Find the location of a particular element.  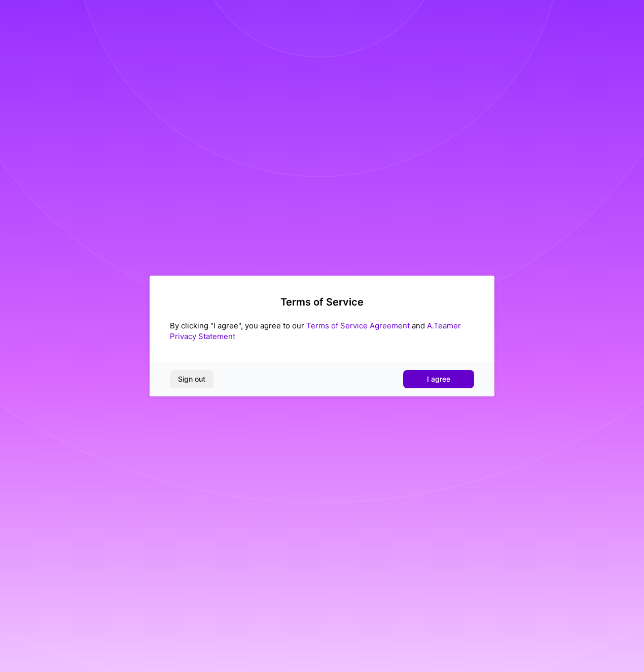

div: By clicking "I agree", you agree to our and is located at coordinates (322, 331).